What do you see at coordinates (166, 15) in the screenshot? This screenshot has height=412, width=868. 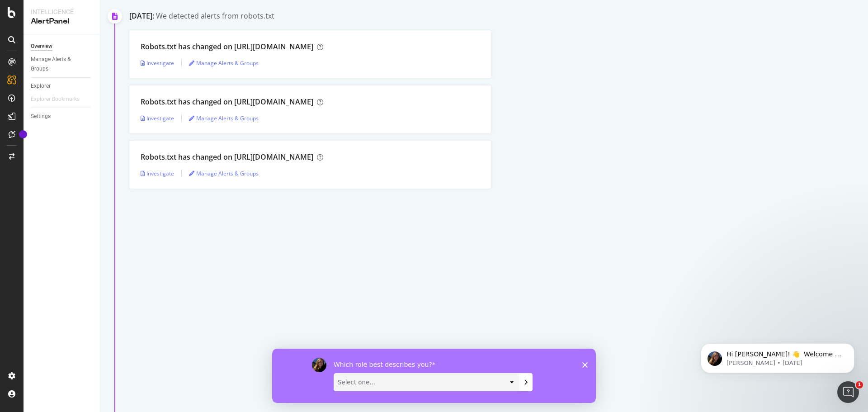 I see `div: Which role best describes you?` at bounding box center [166, 15].